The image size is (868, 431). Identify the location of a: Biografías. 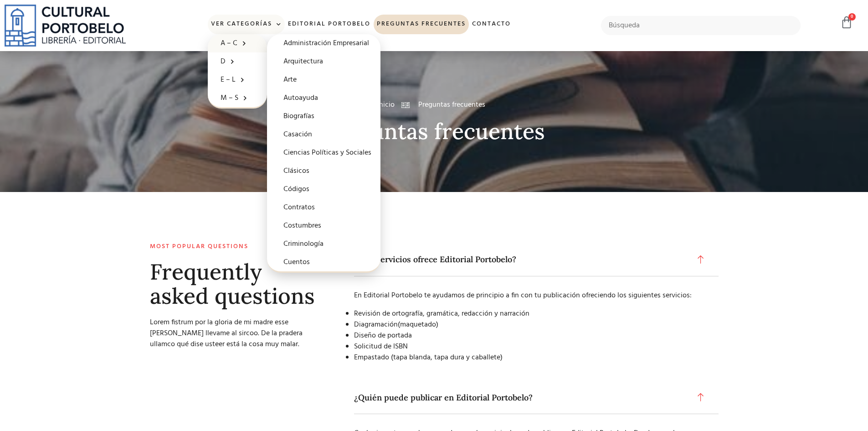
(323, 117).